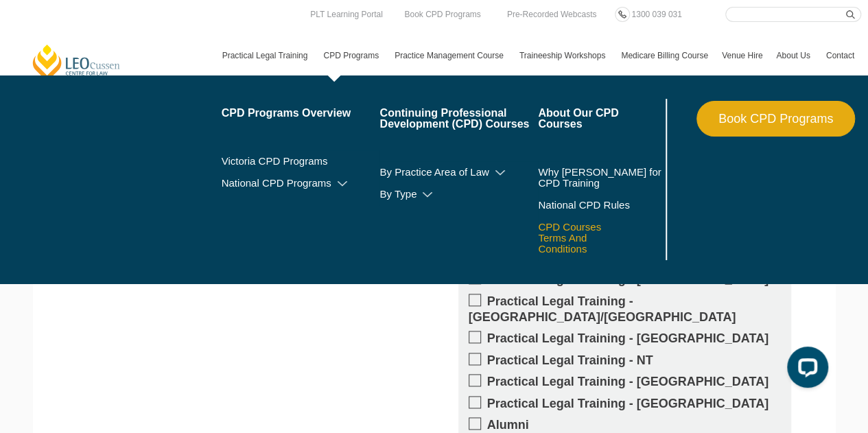  I want to click on a: 1300 039 031, so click(656, 14).